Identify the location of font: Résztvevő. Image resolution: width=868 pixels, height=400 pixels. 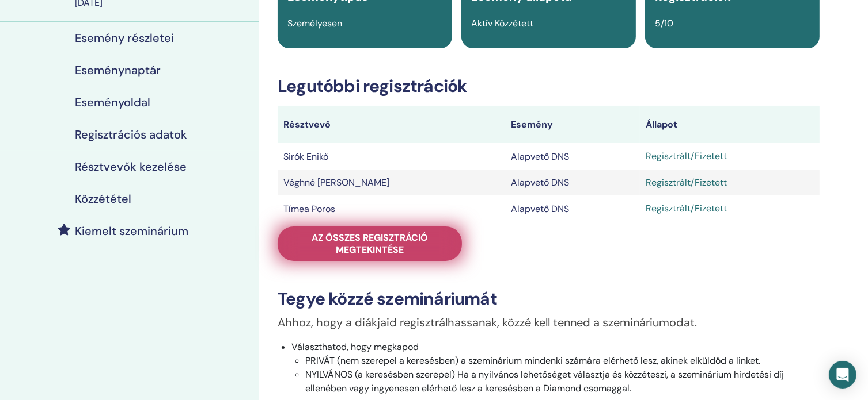
(307, 124).